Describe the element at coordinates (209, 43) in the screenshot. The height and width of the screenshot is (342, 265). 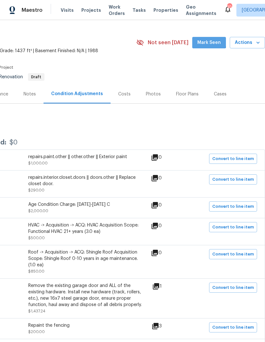
I see `button: Mark Seen` at that location.